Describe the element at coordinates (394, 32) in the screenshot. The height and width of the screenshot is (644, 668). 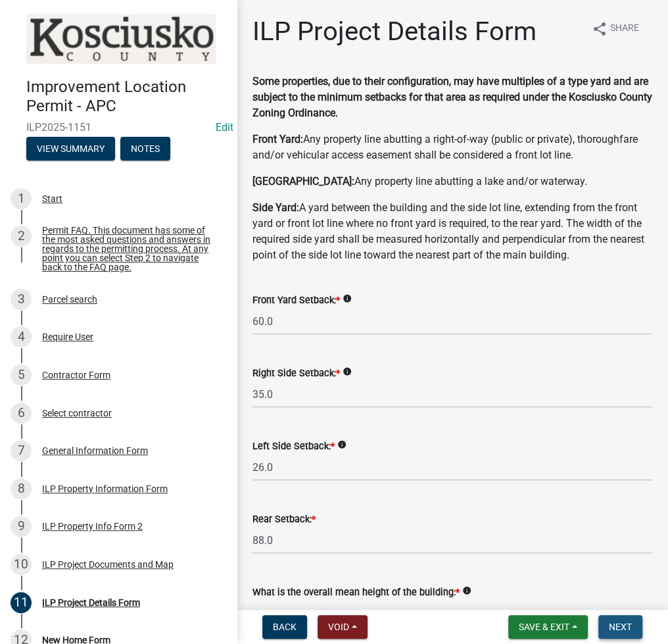
I see `h1: ILP Project Details Form` at that location.